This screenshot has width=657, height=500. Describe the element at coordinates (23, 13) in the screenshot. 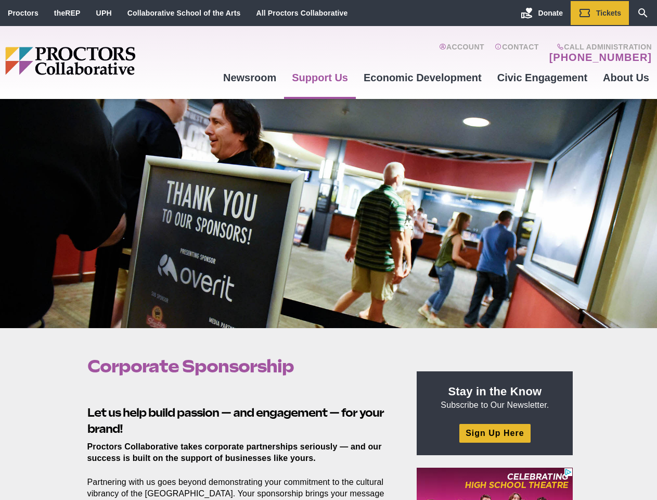

I see `a: Proctors` at that location.